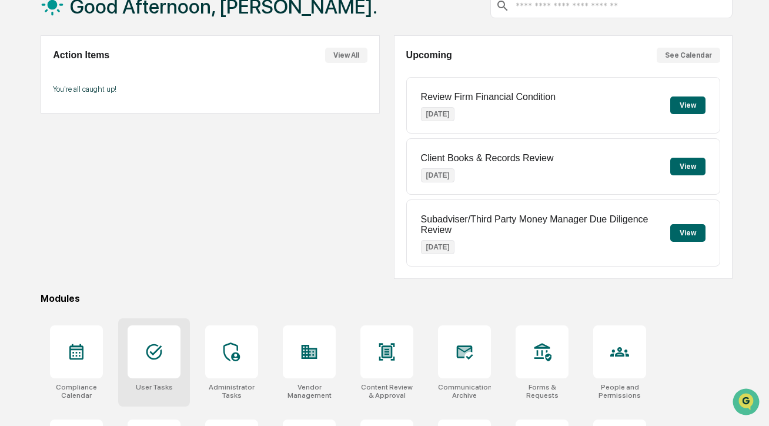 The image size is (769, 426). What do you see at coordinates (121, 154) in the screenshot?
I see `span: Attestations` at bounding box center [121, 154].